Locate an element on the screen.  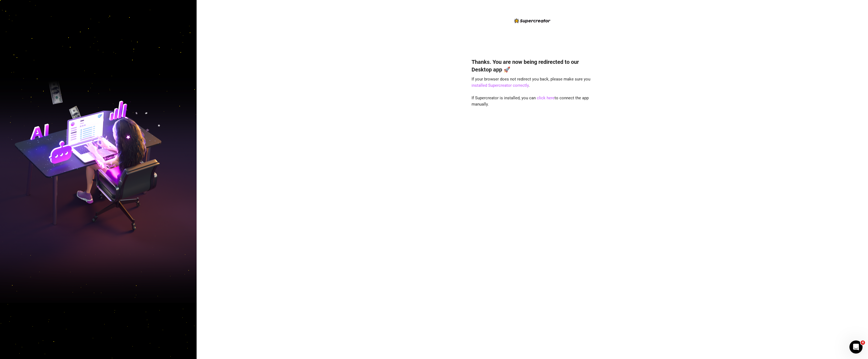
span: If Supercreator is installed, you can to connect the app manually. is located at coordinates (530, 102).